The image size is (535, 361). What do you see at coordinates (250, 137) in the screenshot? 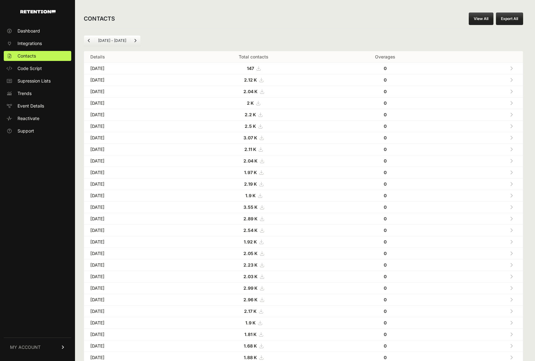
I see `strong: 3.07 K` at bounding box center [250, 137].